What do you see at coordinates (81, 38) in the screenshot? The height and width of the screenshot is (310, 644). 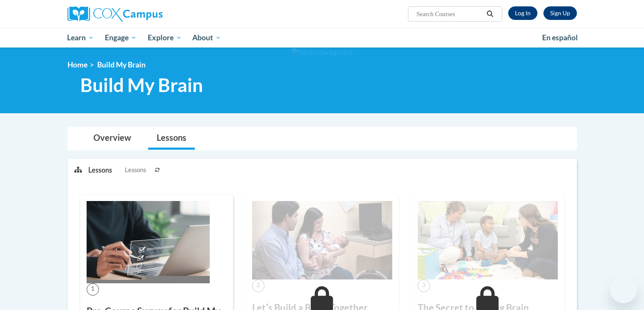 I see `a: Learn` at bounding box center [81, 38].